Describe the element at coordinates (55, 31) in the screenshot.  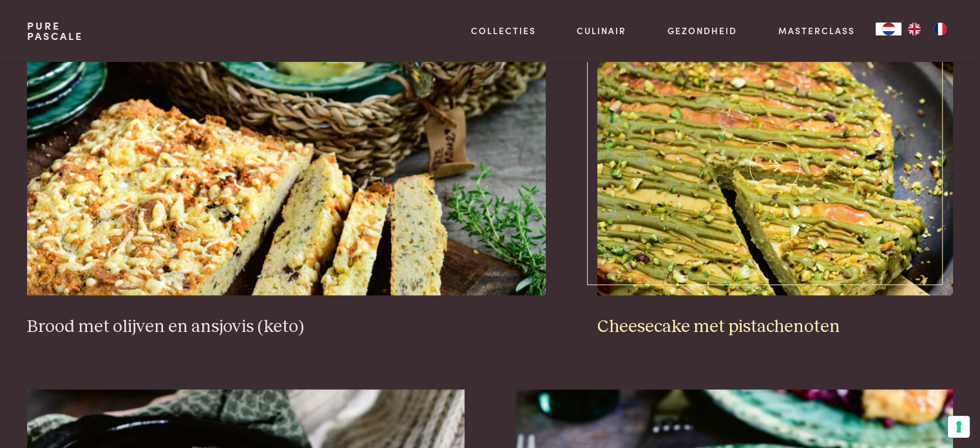
I see `a: PurePascale` at that location.